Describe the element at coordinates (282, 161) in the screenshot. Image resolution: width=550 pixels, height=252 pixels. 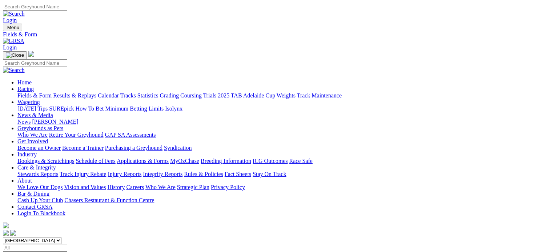
I see `div: Industry` at that location.